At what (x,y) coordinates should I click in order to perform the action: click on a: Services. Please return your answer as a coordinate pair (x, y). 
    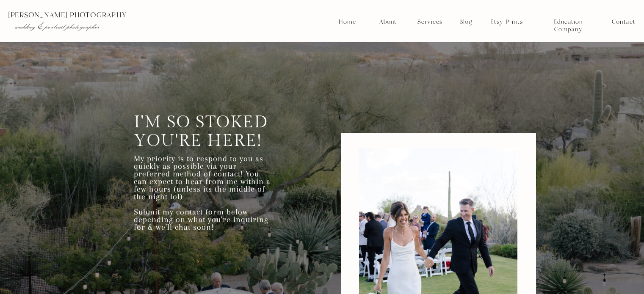
    Looking at the image, I should click on (429, 22).